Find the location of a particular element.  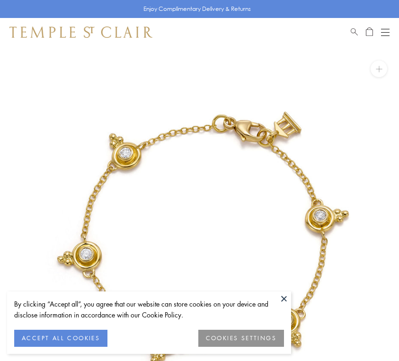

img: Temple St. Clair is located at coordinates (81, 32).